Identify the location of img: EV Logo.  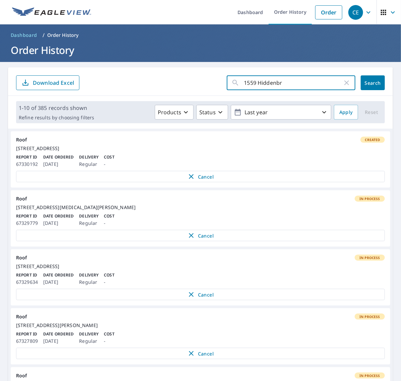
(52, 12).